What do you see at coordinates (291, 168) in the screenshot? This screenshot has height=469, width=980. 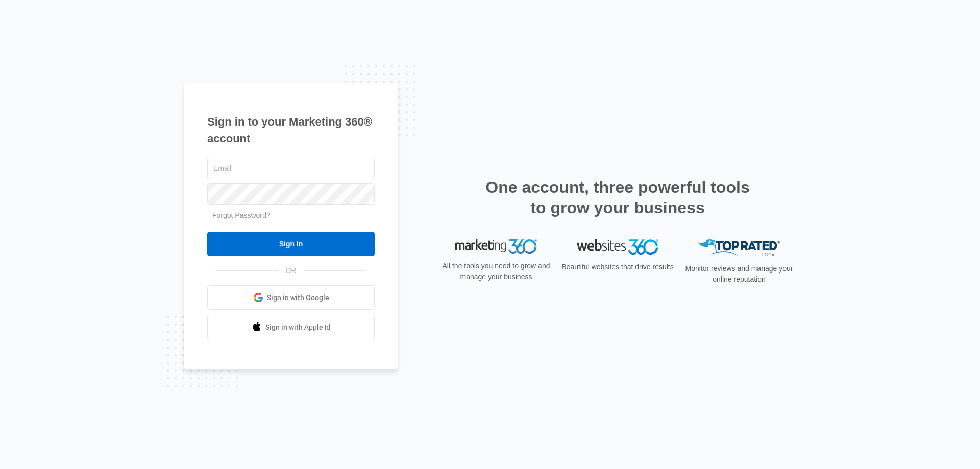 I see `input: Email` at bounding box center [291, 168].